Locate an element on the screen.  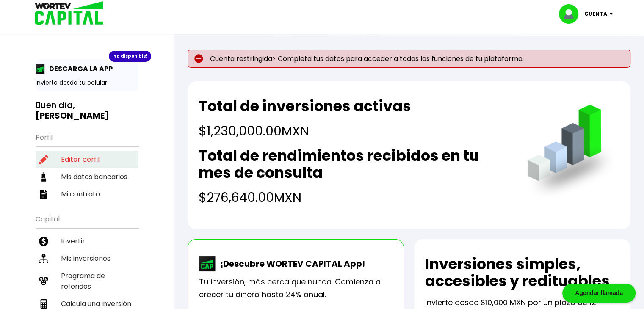
a: Editar perfil is located at coordinates (87, 160).